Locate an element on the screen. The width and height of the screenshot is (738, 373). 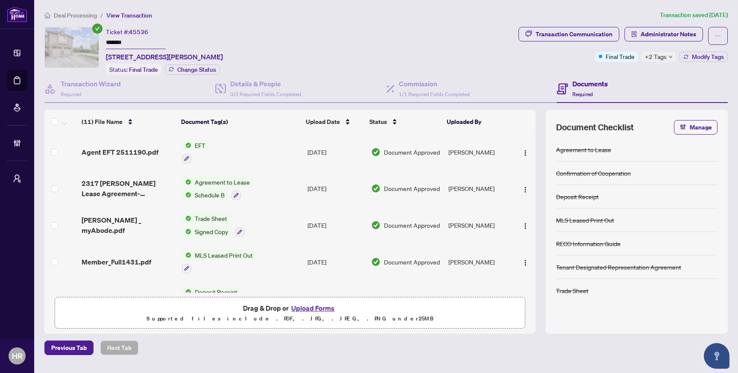
span: Previous Tab is located at coordinates (69, 347).